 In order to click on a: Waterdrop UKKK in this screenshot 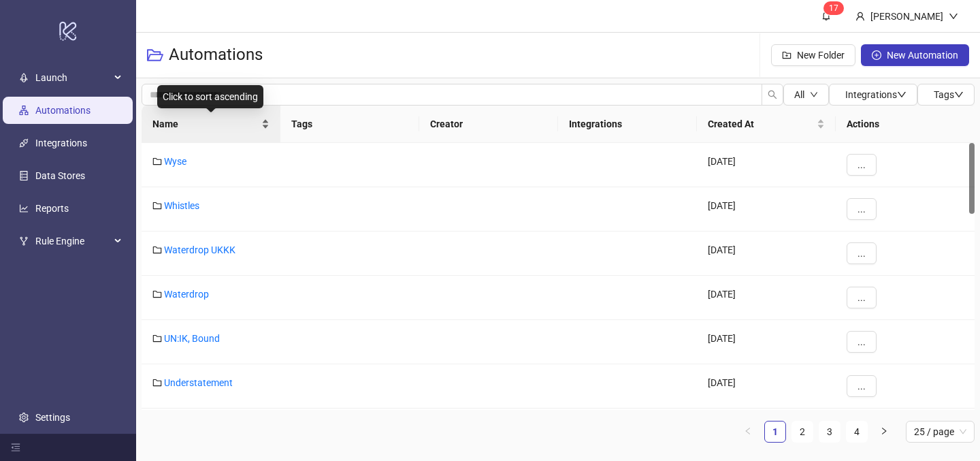, I will do `click(199, 250)`.